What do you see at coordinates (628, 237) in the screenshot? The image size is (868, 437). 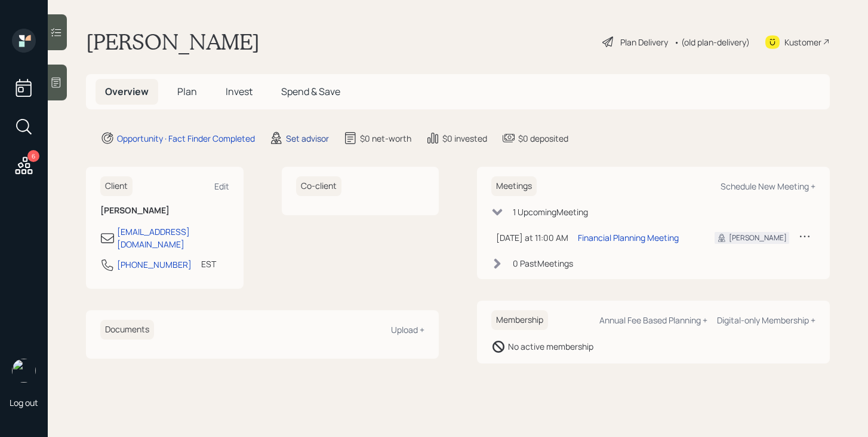 I see `div: Financial Planning Meeting` at bounding box center [628, 237].